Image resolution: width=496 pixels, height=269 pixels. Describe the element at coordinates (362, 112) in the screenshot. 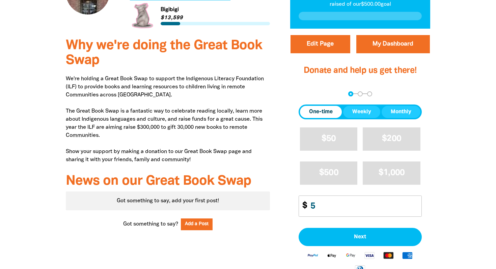

I see `button: Weekly` at that location.